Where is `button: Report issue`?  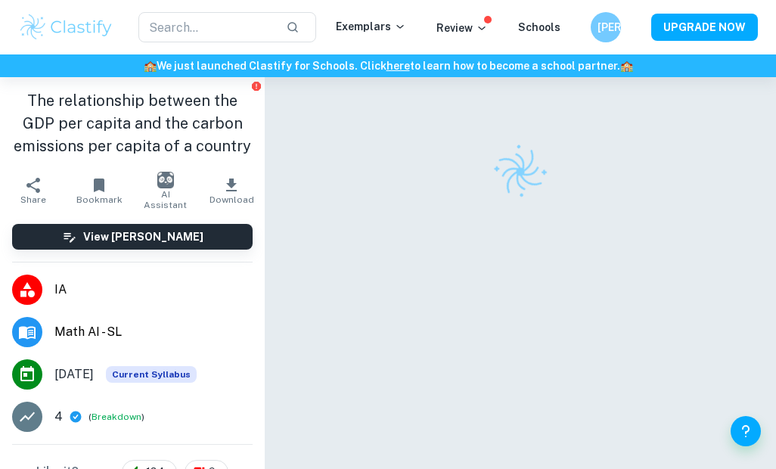 button: Report issue is located at coordinates (256, 85).